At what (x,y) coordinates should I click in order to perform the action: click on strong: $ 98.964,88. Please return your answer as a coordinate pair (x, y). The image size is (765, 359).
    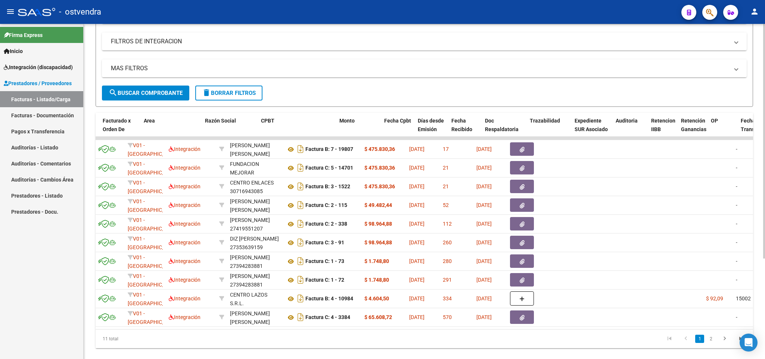
    Looking at the image, I should click on (378, 242).